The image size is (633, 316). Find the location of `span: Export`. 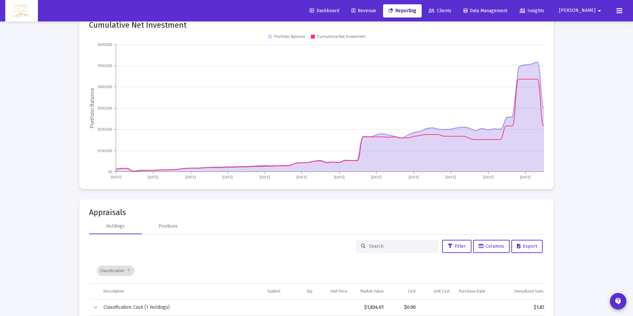

span: Export is located at coordinates (527, 246).